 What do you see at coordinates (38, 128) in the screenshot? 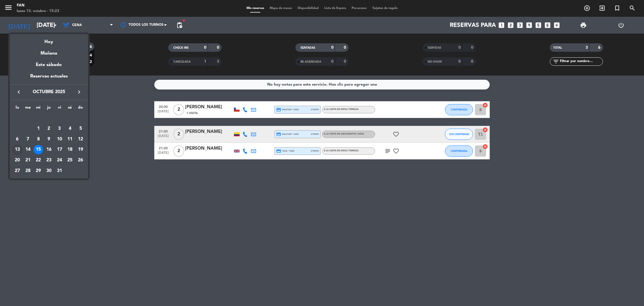
I see `td: 1 de octubre de 2025` at bounding box center [38, 128].